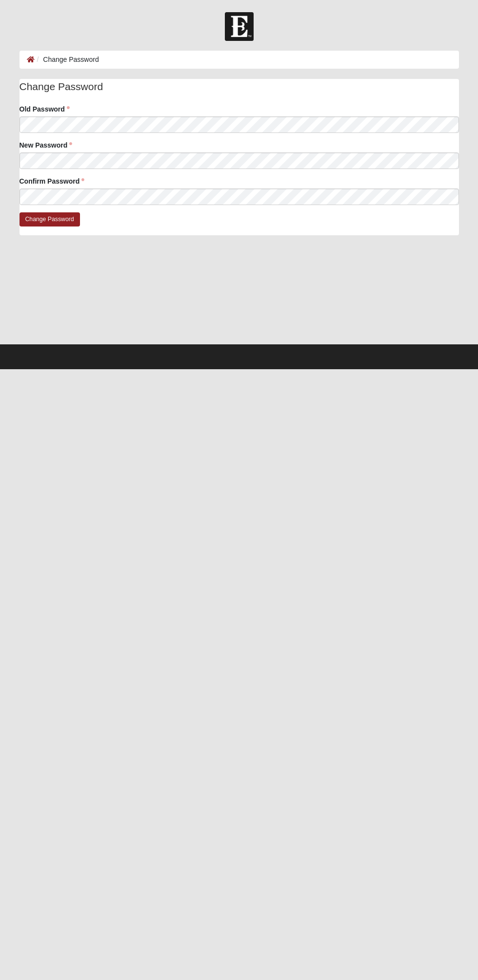  I want to click on input: Change Password, so click(50, 220).